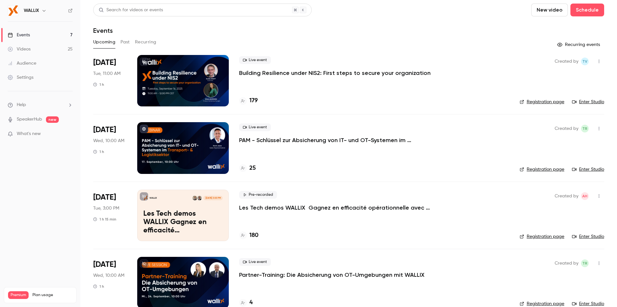  Describe the element at coordinates (110, 215) in the screenshot. I see `div: Sep 23 Tue, 3:00 PM (Europe/Paris)` at that location.